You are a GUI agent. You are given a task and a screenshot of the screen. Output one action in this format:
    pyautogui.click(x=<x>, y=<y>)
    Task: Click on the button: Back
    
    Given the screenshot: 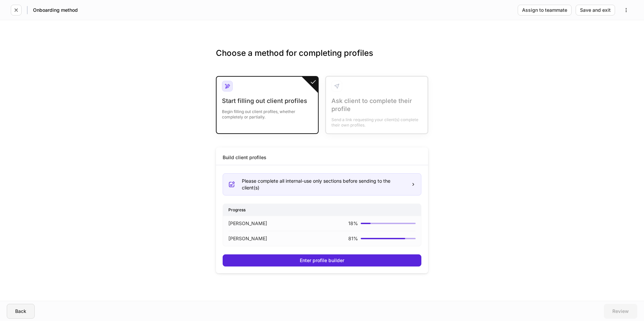 What is the action you would take?
    pyautogui.click(x=21, y=311)
    